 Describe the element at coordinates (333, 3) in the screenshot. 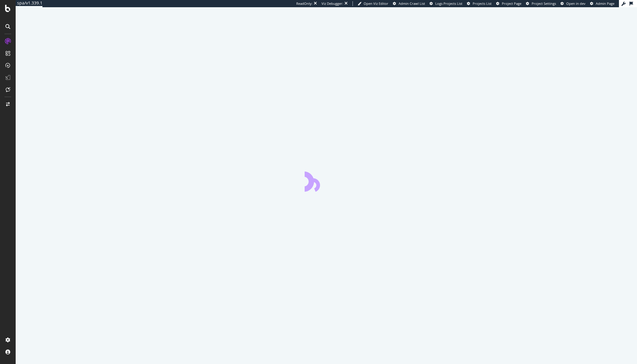

I see `div: Viz Debugger:` at that location.